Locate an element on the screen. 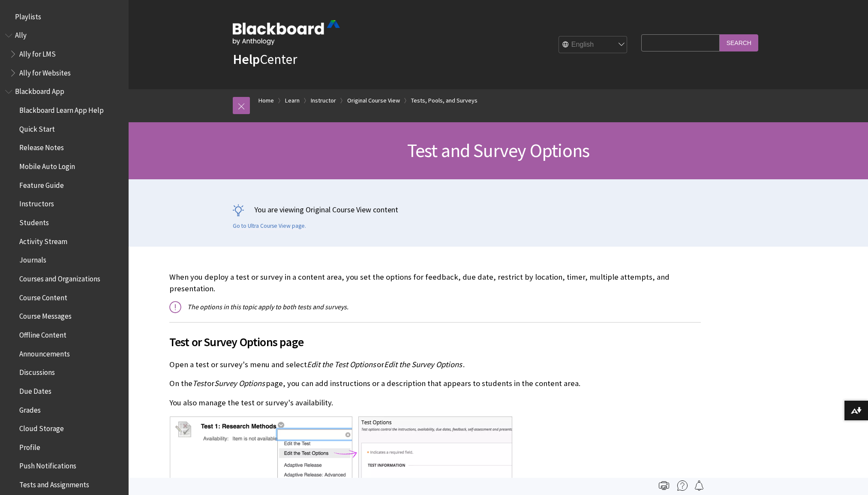  span: Ally is located at coordinates (21, 34).